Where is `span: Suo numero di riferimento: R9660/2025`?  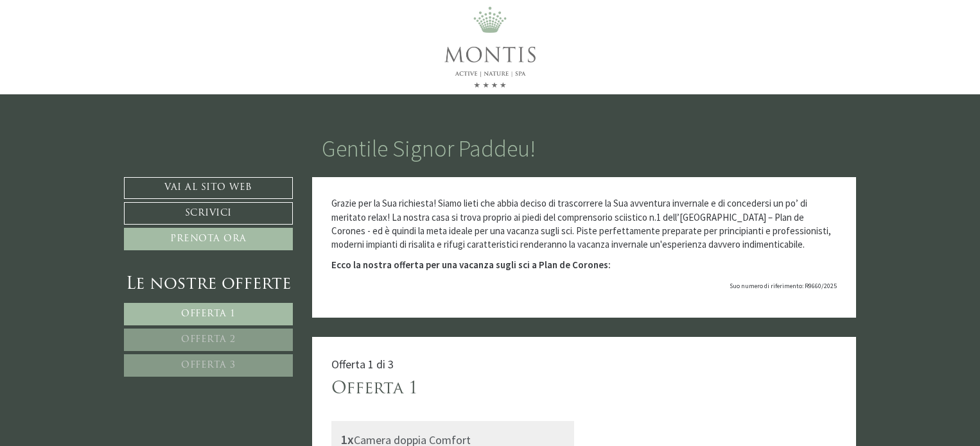
span: Suo numero di riferimento: R9660/2025 is located at coordinates (782, 286).